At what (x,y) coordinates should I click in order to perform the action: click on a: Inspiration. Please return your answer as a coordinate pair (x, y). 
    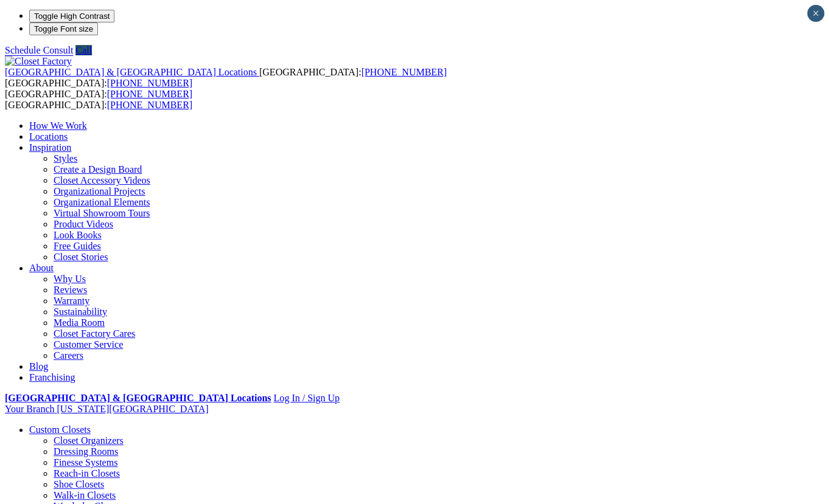
    Looking at the image, I should click on (50, 148).